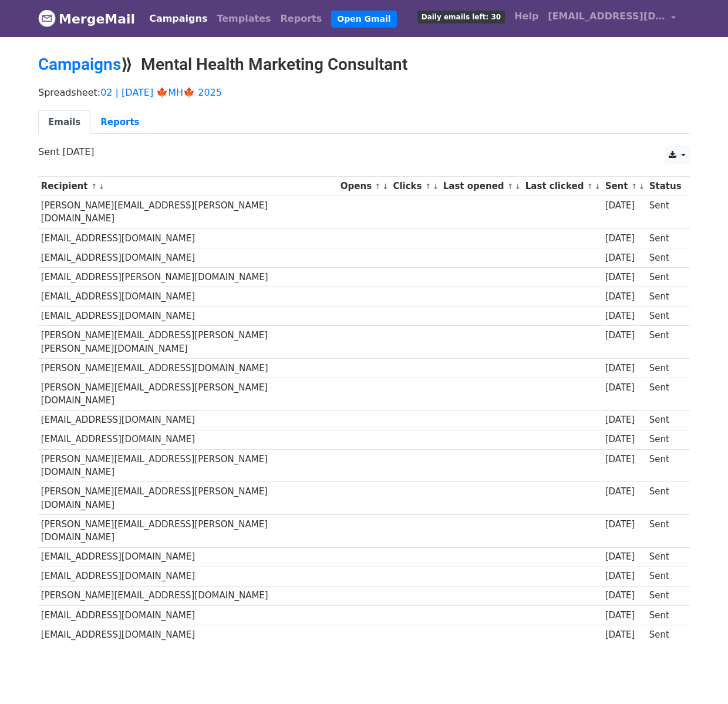  I want to click on p: Spreadsheet:, so click(364, 92).